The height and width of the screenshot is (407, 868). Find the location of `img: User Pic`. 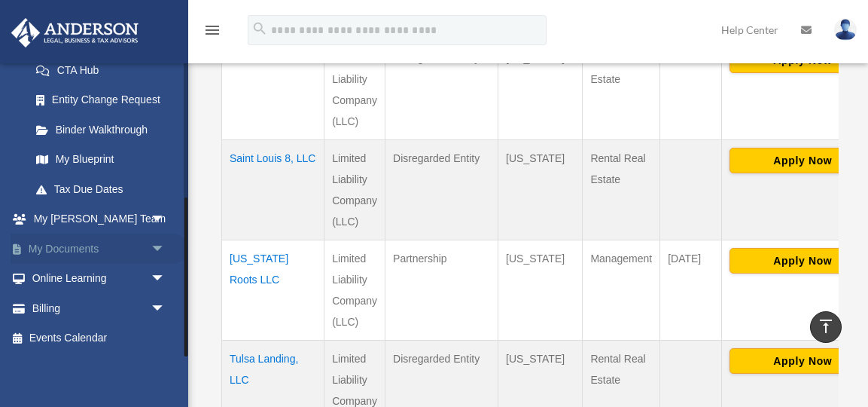

img: User Pic is located at coordinates (845, 29).